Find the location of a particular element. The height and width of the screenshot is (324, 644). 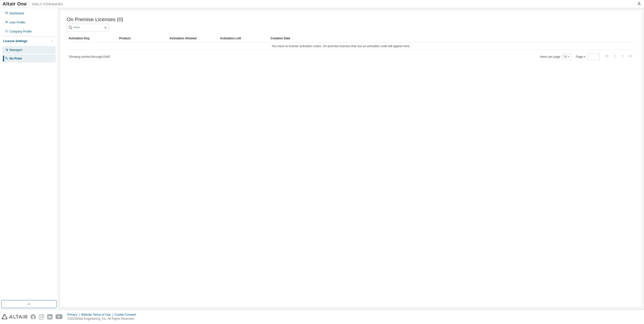

div: Activation Left is located at coordinates (243, 38).